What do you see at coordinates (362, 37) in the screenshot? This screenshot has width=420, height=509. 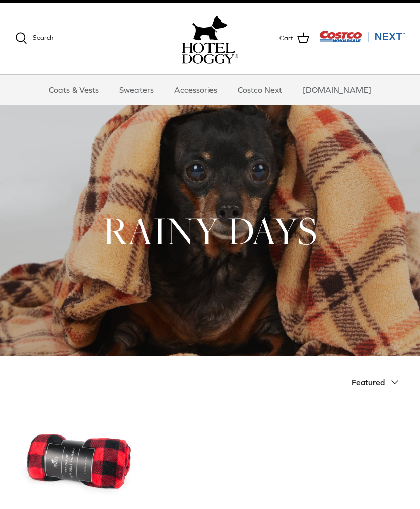 I see `img: Costco Next` at bounding box center [362, 37].